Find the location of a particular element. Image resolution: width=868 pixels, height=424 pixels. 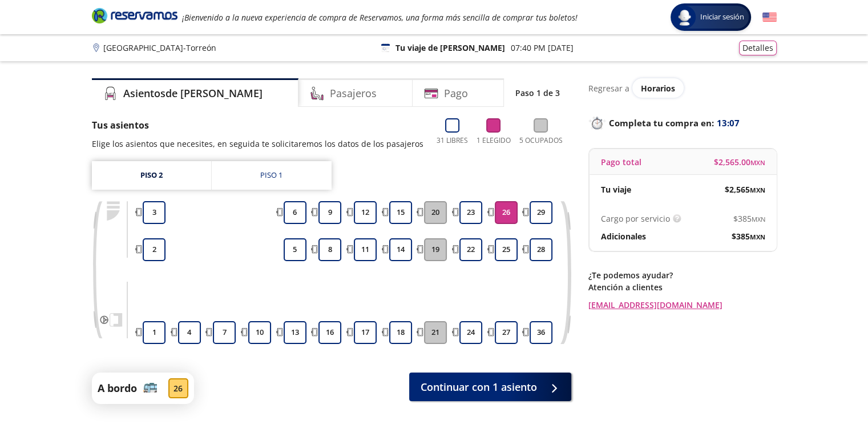

button: 20 is located at coordinates (436, 212).